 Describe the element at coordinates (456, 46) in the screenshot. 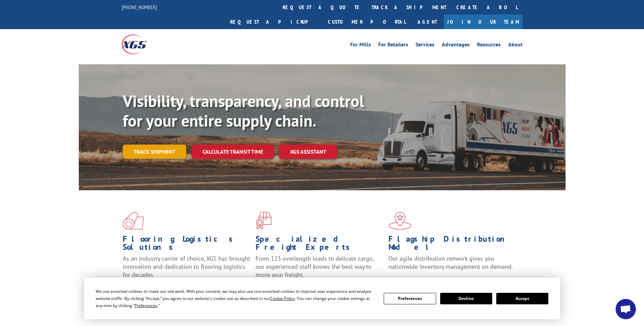

I see `a: Advantages` at that location.